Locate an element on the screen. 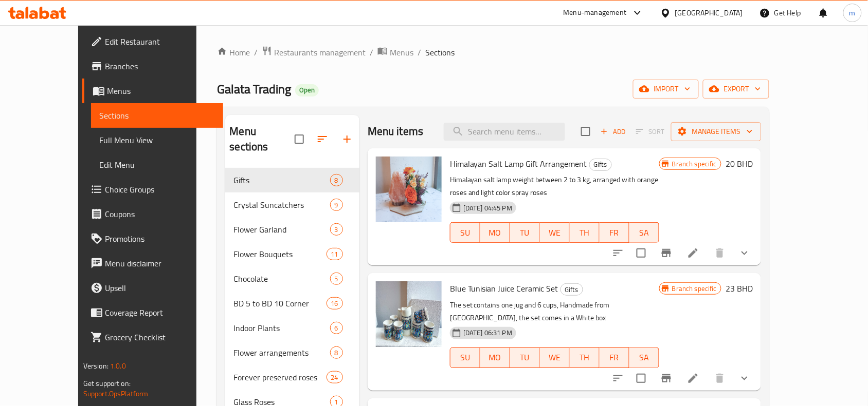 The image size is (868, 406). span: 24 is located at coordinates (335, 378).